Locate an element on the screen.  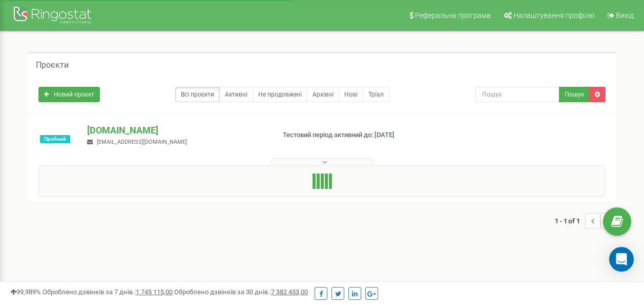
button: Пошук is located at coordinates (574, 94).